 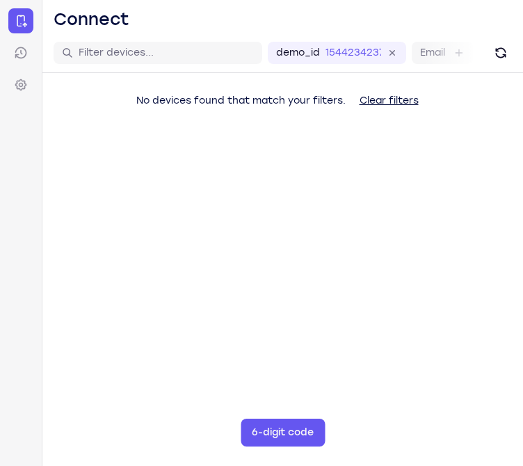 I want to click on label: Email, so click(x=433, y=53).